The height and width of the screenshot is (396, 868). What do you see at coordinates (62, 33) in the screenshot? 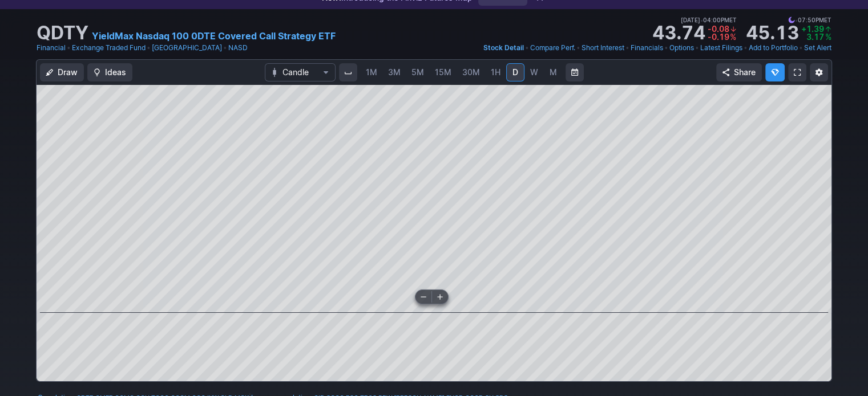
I see `h1: QDTY` at bounding box center [62, 33].